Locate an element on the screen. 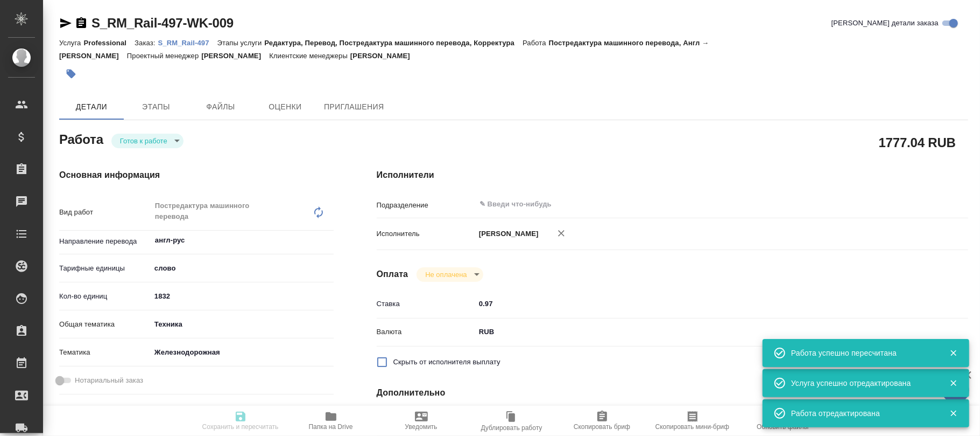 Image resolution: width=980 pixels, height=436 pixels. span: Скрыть от исполнителя выплату is located at coordinates (447, 362).